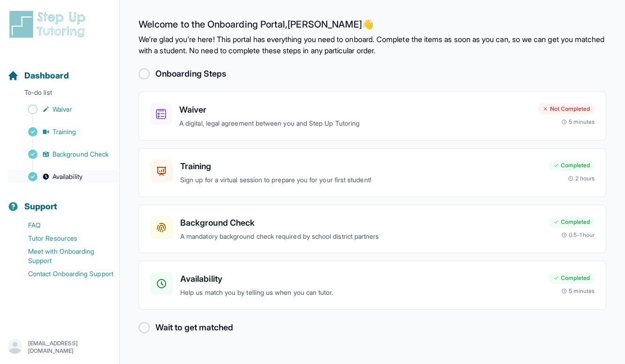 This screenshot has width=625, height=364. I want to click on h2: Onboarding Steps, so click(190, 74).